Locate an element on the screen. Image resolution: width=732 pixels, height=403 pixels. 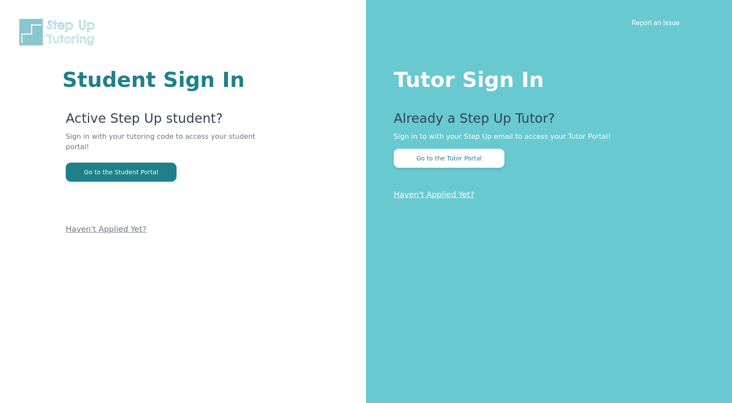
a: Go to the Tutor Portal is located at coordinates (449, 158).